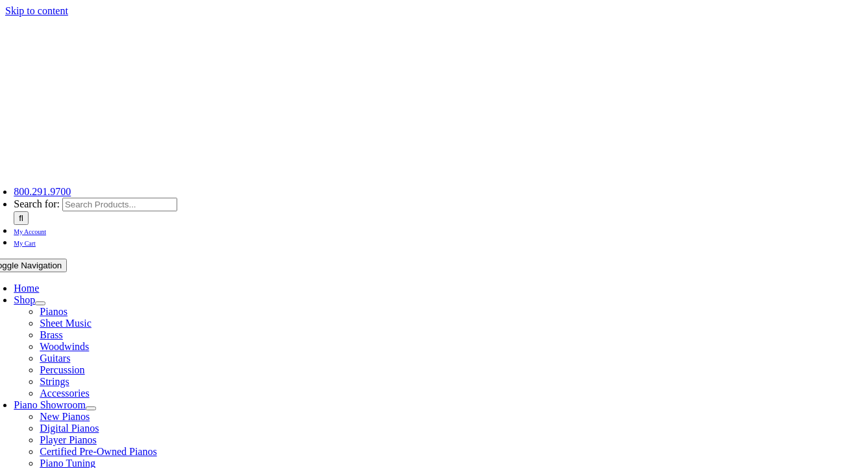 Image resolution: width=868 pixels, height=468 pixels. I want to click on button: Open submenu of Shop, so click(40, 303).